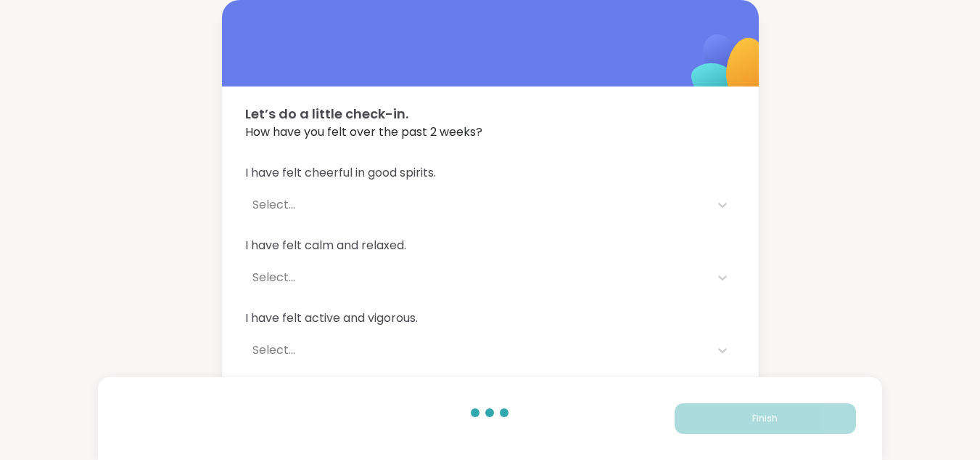  What do you see at coordinates (491, 173) in the screenshot?
I see `span: I have felt cheerful in good spirits.` at bounding box center [491, 173].